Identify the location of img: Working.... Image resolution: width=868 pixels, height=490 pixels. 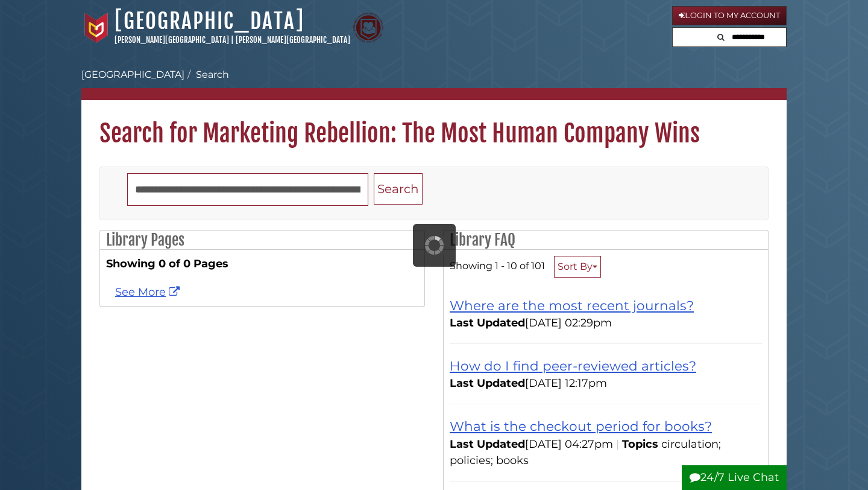
(434, 245).